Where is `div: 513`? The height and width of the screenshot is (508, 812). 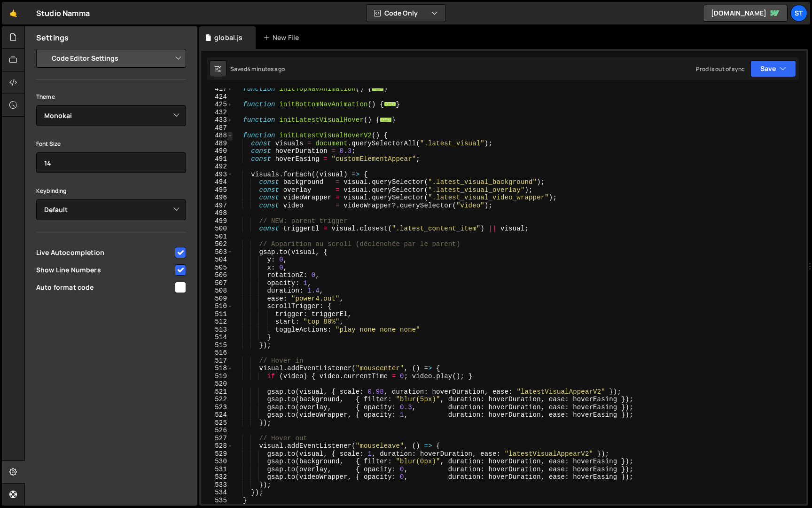
div: 513 is located at coordinates (217, 330).